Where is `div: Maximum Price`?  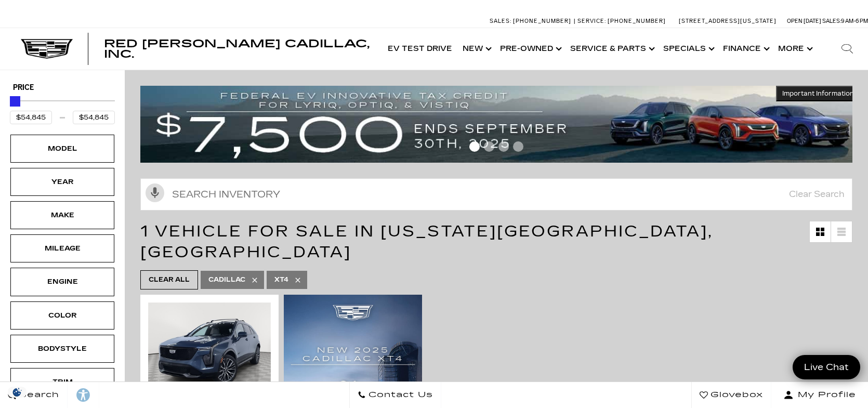 div: Maximum Price is located at coordinates (15, 101).